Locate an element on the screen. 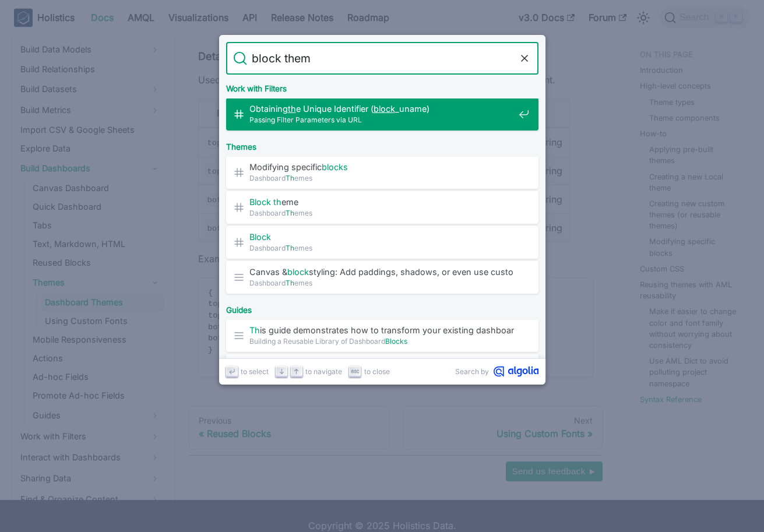 This screenshot has height=532, width=764. a: Modifying specificblocks​DashboardThemes is located at coordinates (382, 172).